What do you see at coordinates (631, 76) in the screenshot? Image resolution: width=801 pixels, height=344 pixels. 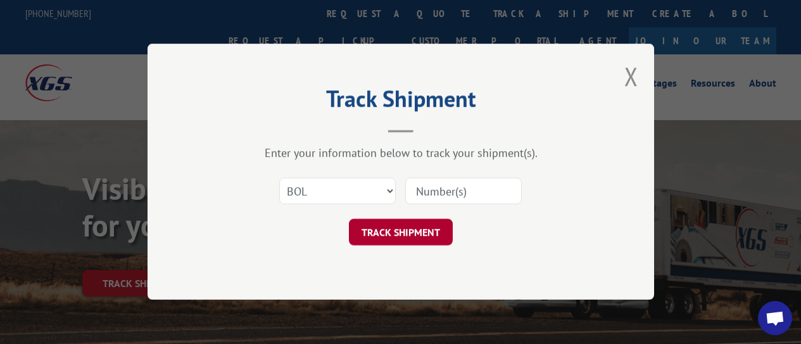 I see `button: Close modal` at bounding box center [631, 76].